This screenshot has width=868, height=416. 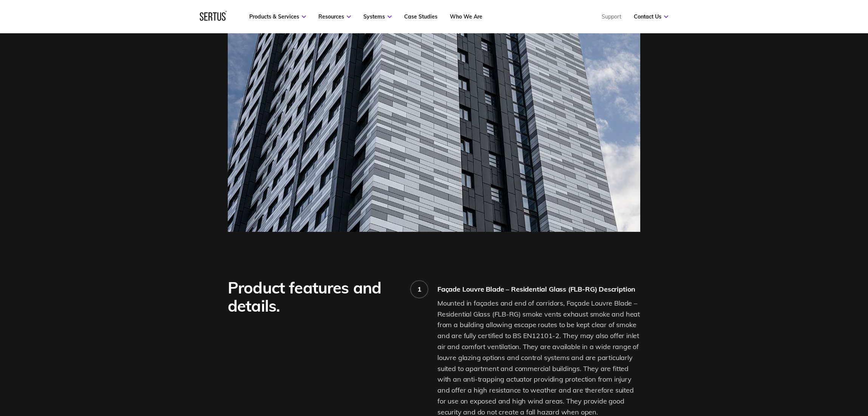 What do you see at coordinates (335, 17) in the screenshot?
I see `a: Resources` at bounding box center [335, 17].